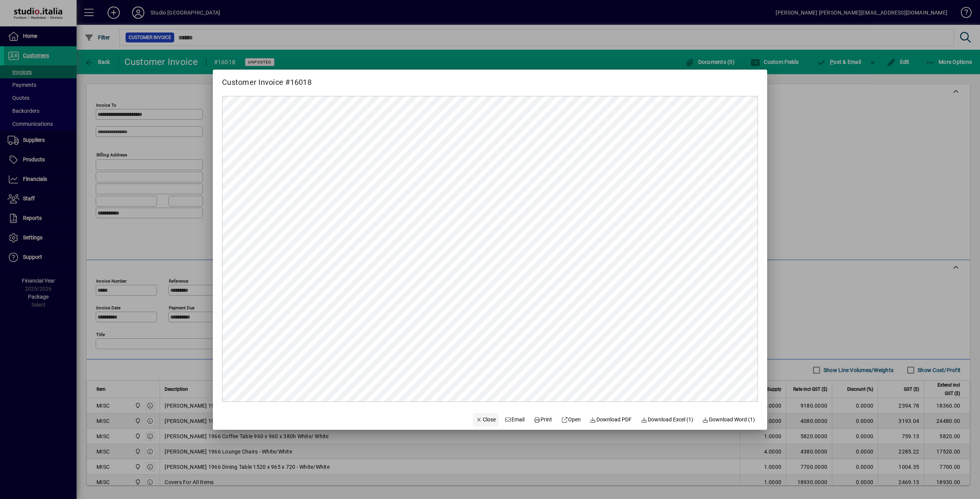 The image size is (980, 499). I want to click on span: Download Excel (1), so click(667, 420).